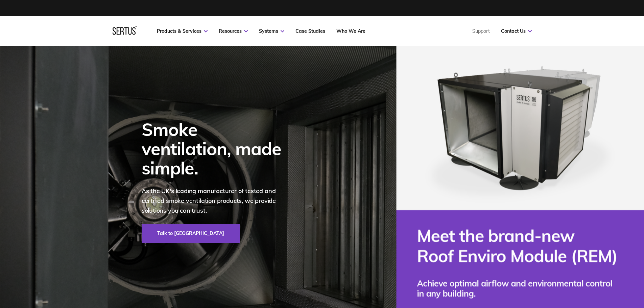 The image size is (644, 308). What do you see at coordinates (233, 31) in the screenshot?
I see `a: Resources` at bounding box center [233, 31].